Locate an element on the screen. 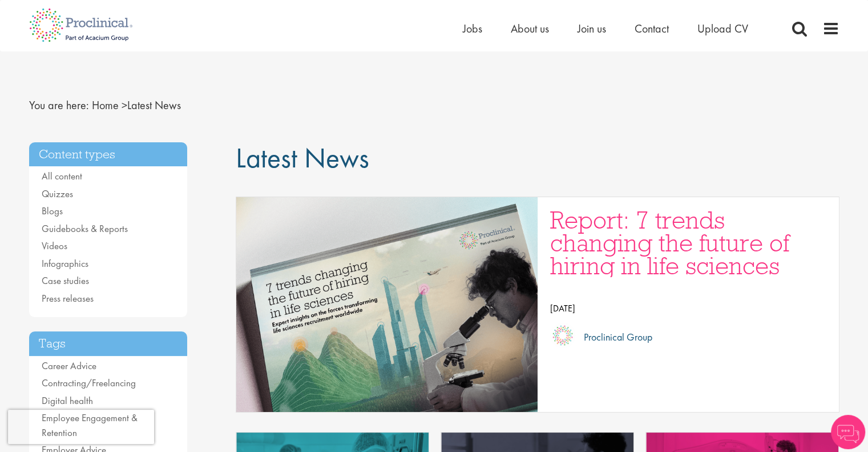  a: Report: 7 trends changing the future of hiring in life sciences is located at coordinates (689, 243).